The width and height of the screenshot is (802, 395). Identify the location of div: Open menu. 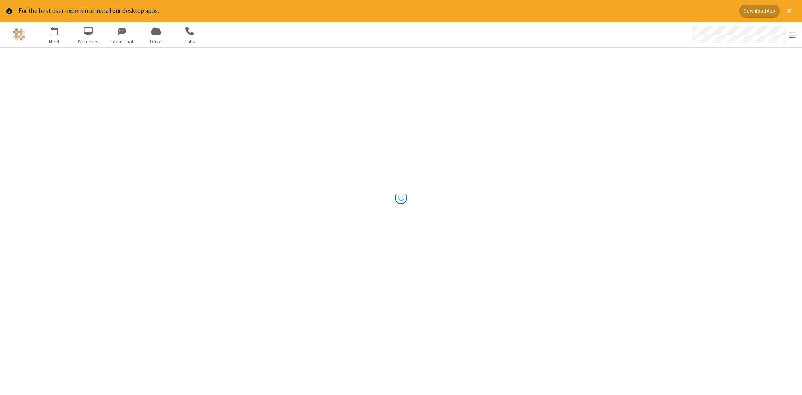
(743, 35).